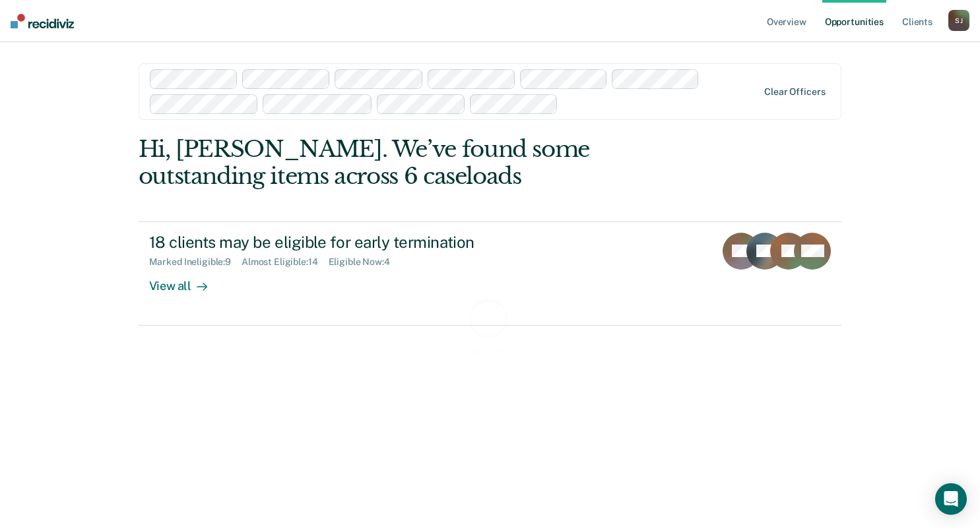 This screenshot has height=528, width=980. What do you see at coordinates (43, 21) in the screenshot?
I see `img: Recidiviz` at bounding box center [43, 21].